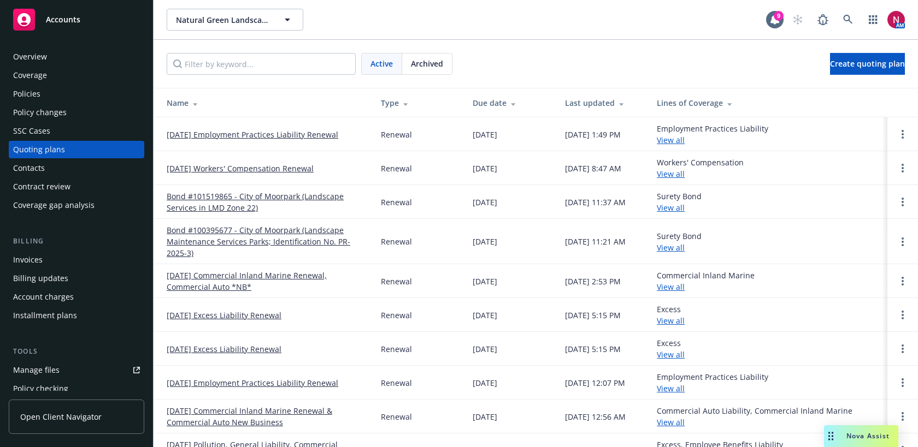  I want to click on div: Policy changes, so click(40, 113).